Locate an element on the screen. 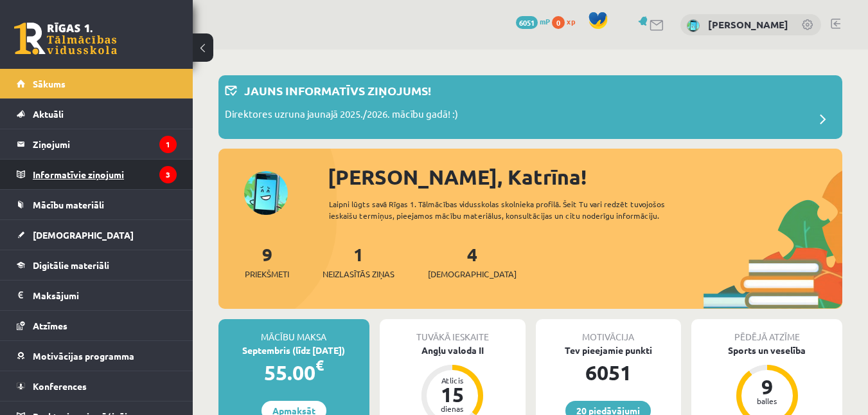 This screenshot has width=868, height=415. div: Tuvākā ieskaite is located at coordinates (453, 331).